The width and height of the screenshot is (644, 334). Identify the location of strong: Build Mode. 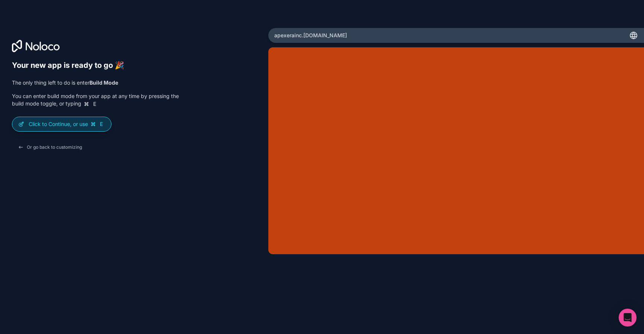
(103, 82).